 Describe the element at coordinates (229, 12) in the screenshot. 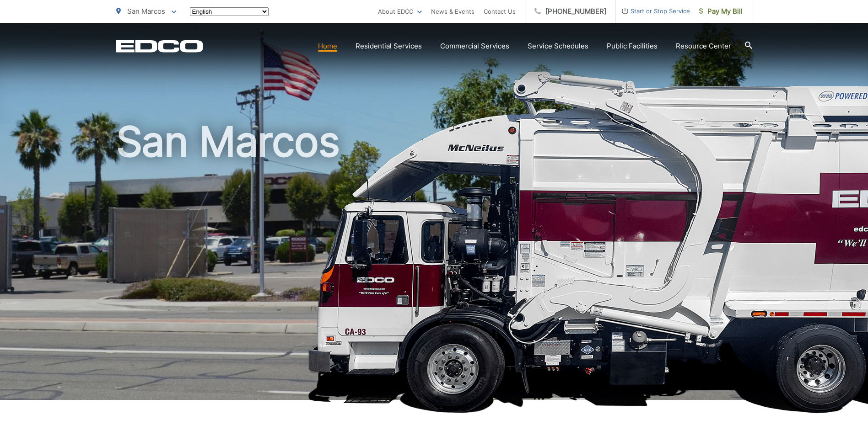

I see `select: Select a language` at that location.